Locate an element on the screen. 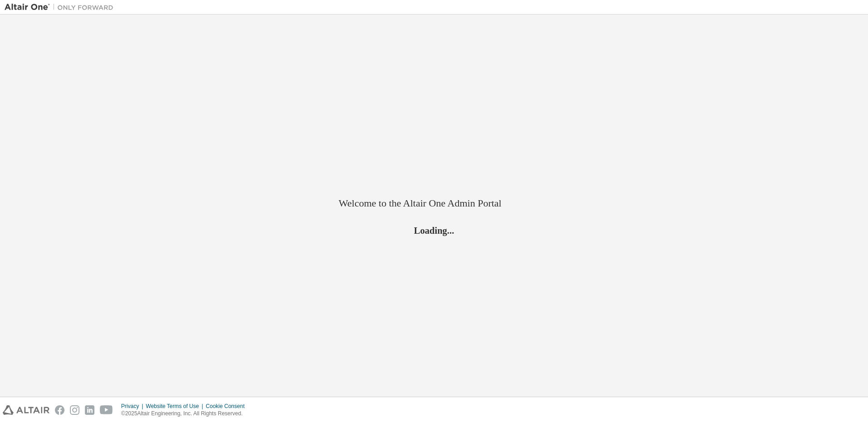 The image size is (868, 423). img: linkedin.svg is located at coordinates (89, 410).